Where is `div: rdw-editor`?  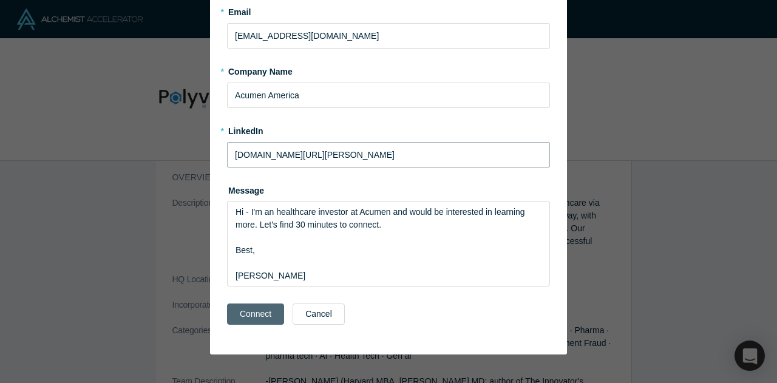
div: rdw-editor is located at coordinates (389, 244).